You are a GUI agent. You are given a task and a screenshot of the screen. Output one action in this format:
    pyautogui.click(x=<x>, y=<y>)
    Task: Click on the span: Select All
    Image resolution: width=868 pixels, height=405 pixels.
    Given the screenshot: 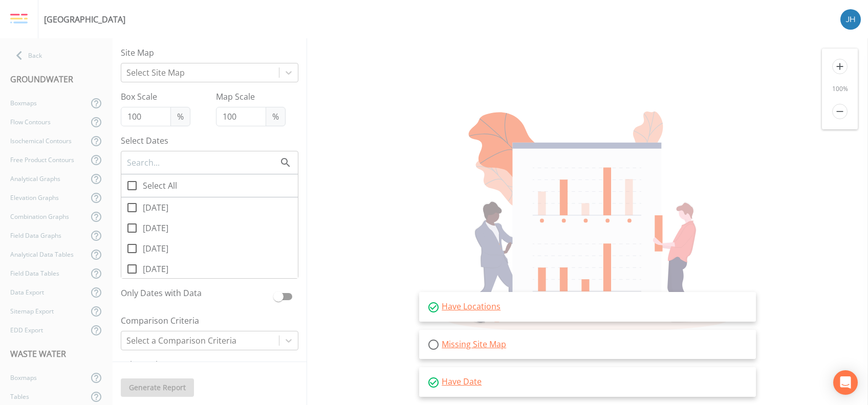 What is the action you would take?
    pyautogui.click(x=160, y=186)
    